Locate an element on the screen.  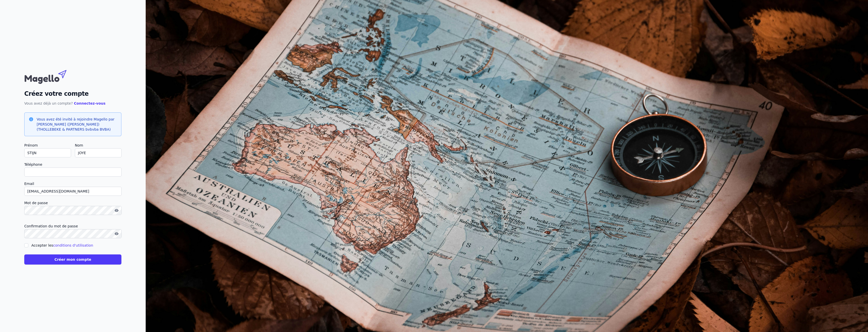
label: Nom is located at coordinates (98, 145).